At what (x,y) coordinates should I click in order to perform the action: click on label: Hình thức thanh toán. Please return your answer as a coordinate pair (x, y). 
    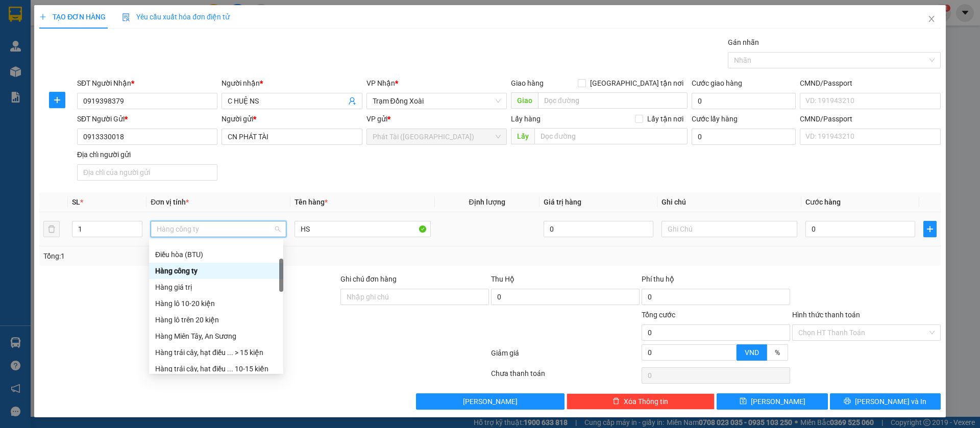
    Looking at the image, I should click on (826, 315).